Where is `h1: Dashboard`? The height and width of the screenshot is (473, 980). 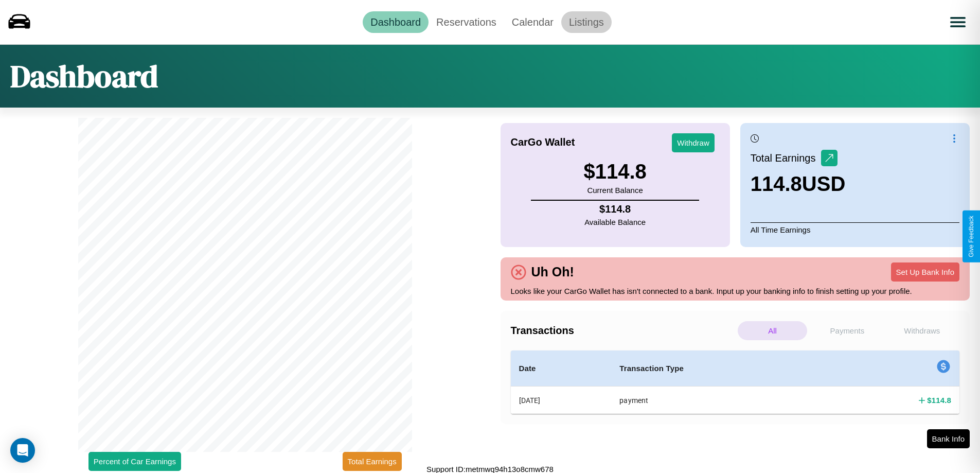
h1: Dashboard is located at coordinates (84, 76).